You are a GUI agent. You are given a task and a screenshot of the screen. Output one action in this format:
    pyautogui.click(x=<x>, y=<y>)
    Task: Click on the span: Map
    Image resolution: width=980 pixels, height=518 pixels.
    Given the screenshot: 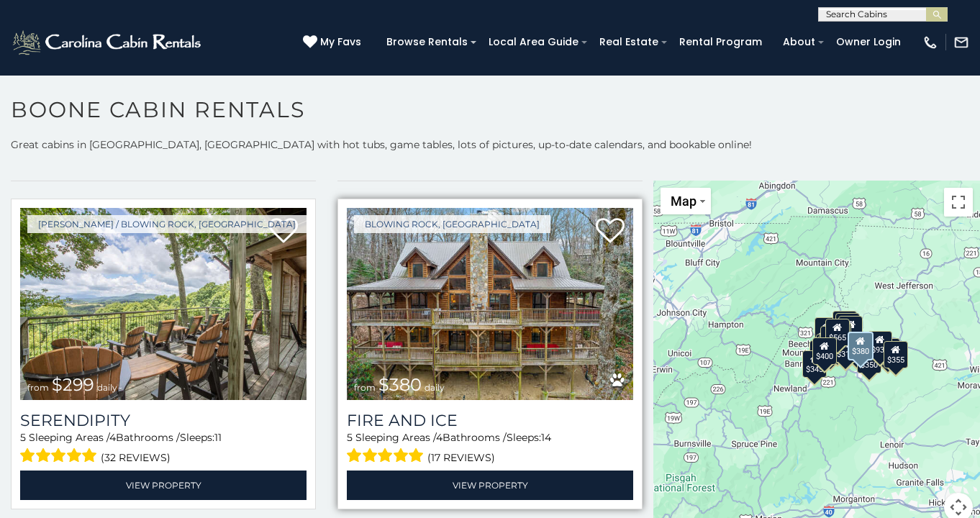 What is the action you would take?
    pyautogui.click(x=683, y=201)
    